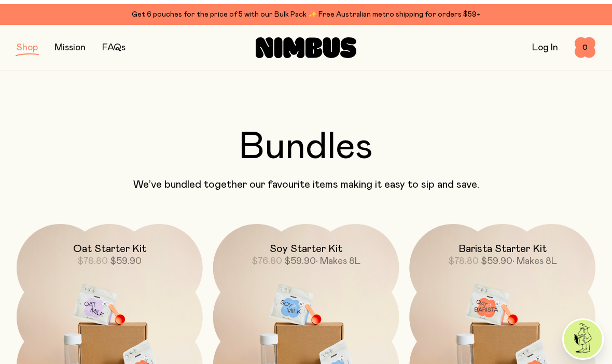 Image resolution: width=612 pixels, height=364 pixels. Describe the element at coordinates (585, 44) in the screenshot. I see `span: 0` at that location.